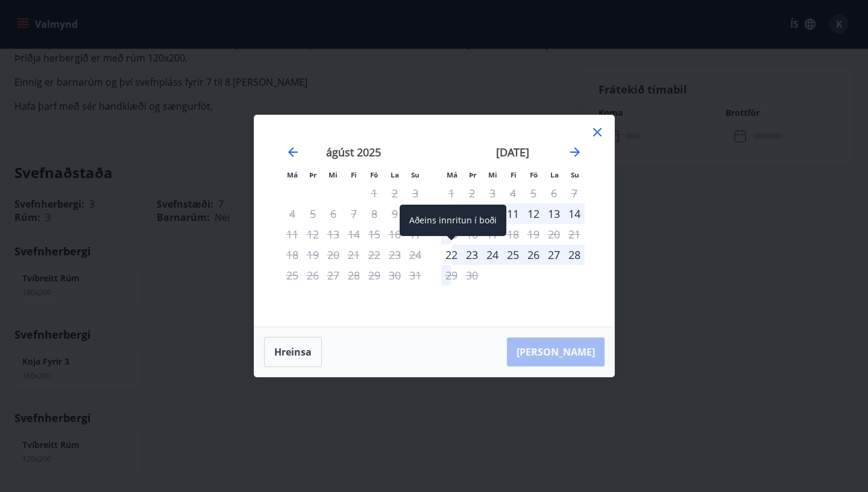 This screenshot has height=492, width=868. Describe the element at coordinates (334, 275) in the screenshot. I see `td: Not available. miðvikudagur, 27. ágúst 2025` at that location.